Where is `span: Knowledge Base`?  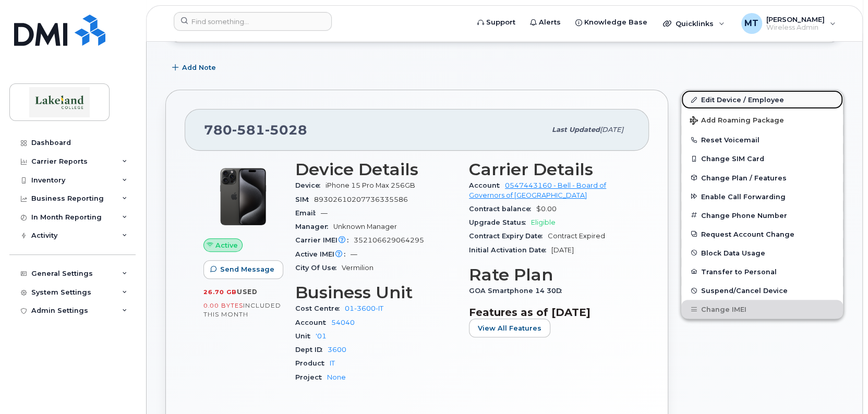 span: Knowledge Base is located at coordinates (616, 22).